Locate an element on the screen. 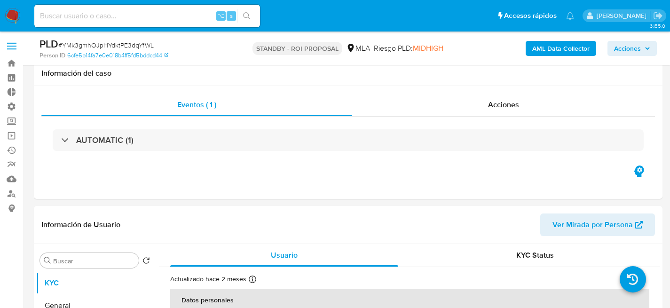 This screenshot has height=308, width=670. button: Acciones is located at coordinates (632, 48).